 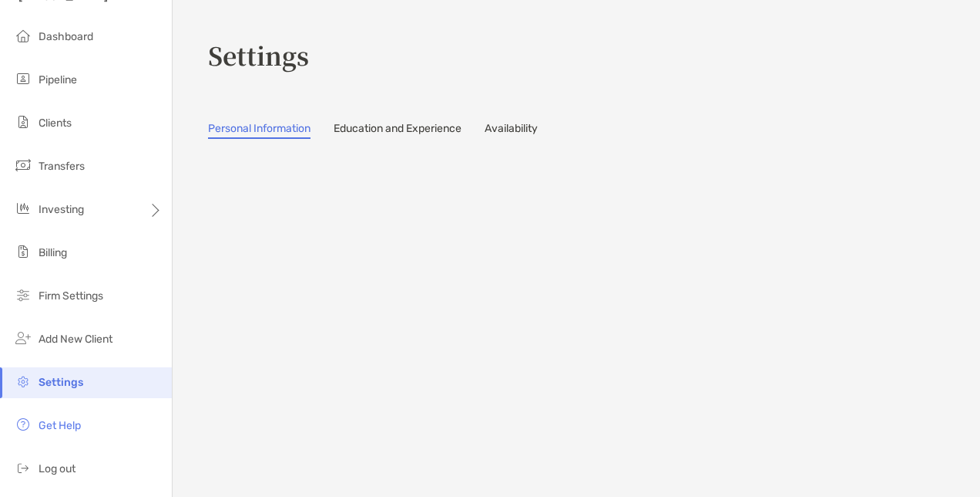 What do you see at coordinates (23, 424) in the screenshot?
I see `img: get-help icon` at bounding box center [23, 424].